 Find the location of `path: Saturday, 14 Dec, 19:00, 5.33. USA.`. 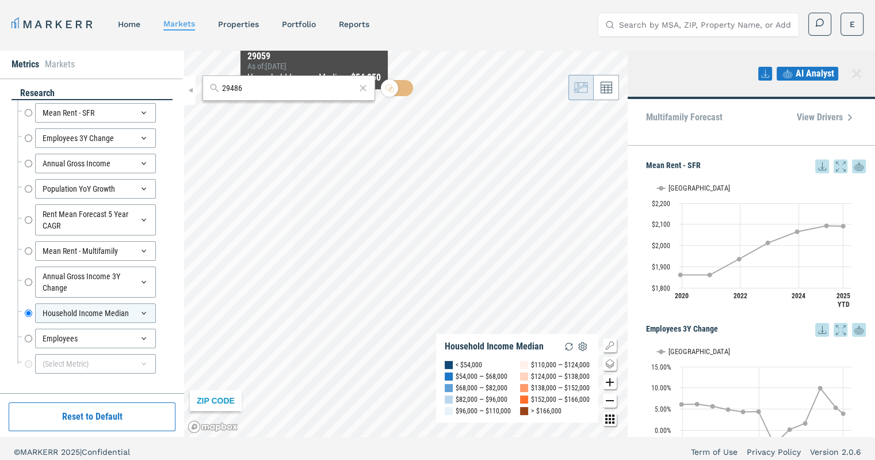

path: Saturday, 14 Dec, 19:00, 5.33. USA. is located at coordinates (836, 407).